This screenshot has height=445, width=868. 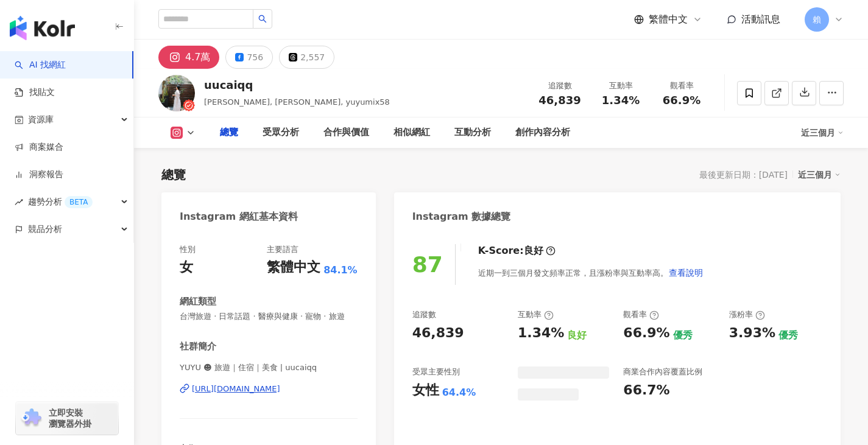 I want to click on span: YUYU ☻ 旅遊｜住宿｜美食 | uucaiqq, so click(x=269, y=368).